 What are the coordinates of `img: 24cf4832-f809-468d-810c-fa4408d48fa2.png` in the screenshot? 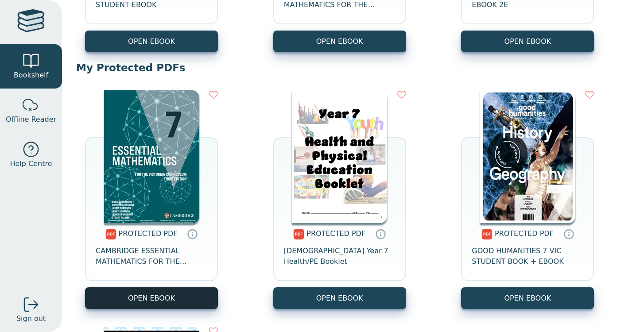 It's located at (340, 157).